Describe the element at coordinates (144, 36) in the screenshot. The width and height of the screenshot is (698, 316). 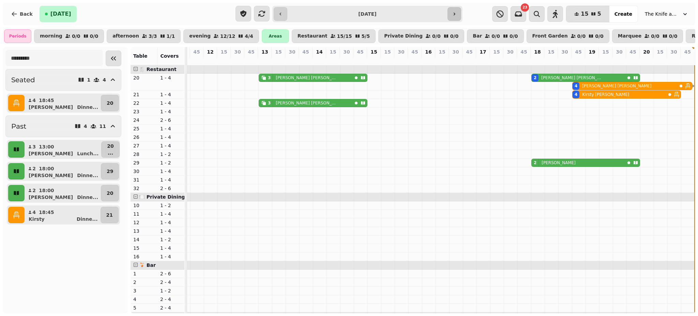
I see `button: afternoon3/31/1` at that location.